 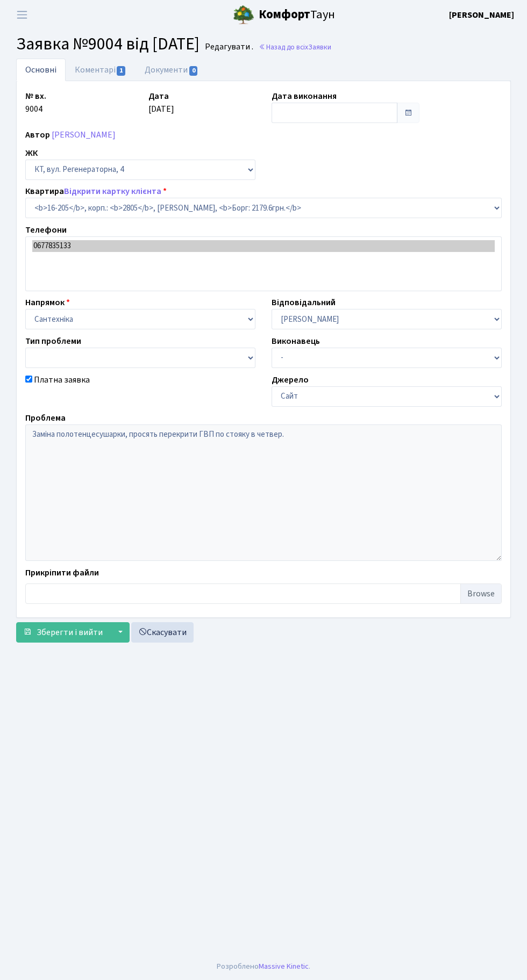 What do you see at coordinates (62, 573) in the screenshot?
I see `label: Прикріпити файли` at bounding box center [62, 573].